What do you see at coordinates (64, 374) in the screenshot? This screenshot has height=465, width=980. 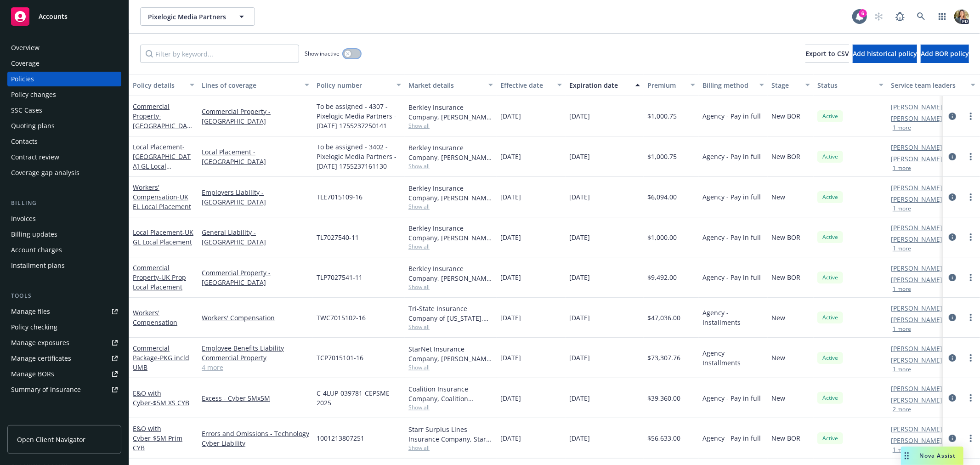 I see `a: Manage BORs` at bounding box center [64, 374].